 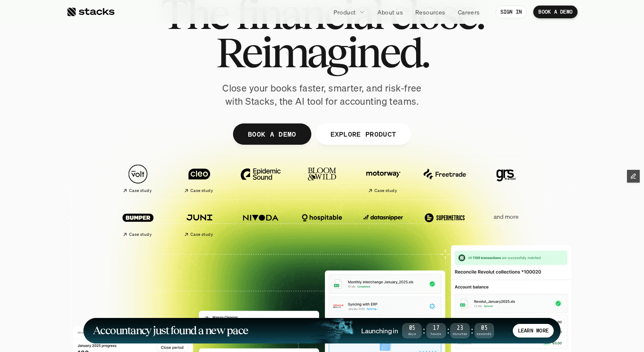 I want to click on h4: Launching in, so click(x=379, y=330).